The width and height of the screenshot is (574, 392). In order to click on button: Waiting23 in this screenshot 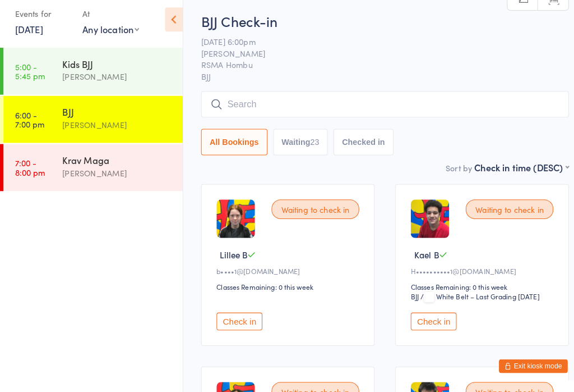, I will do `click(294, 147)`.